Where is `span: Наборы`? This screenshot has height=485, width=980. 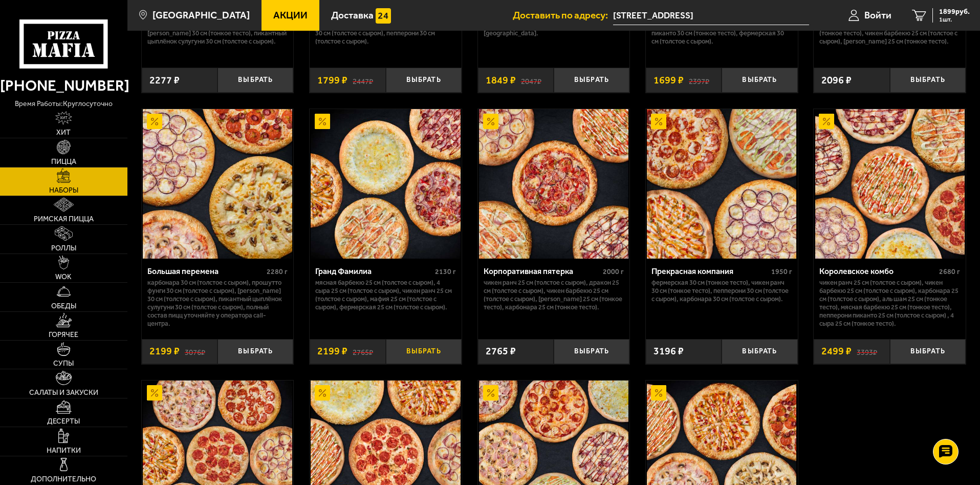
span: Наборы is located at coordinates (63, 190).